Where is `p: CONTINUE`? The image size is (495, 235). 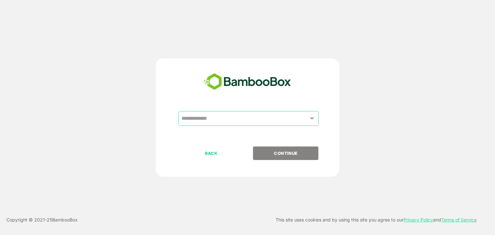 p: CONTINUE is located at coordinates (286, 153).